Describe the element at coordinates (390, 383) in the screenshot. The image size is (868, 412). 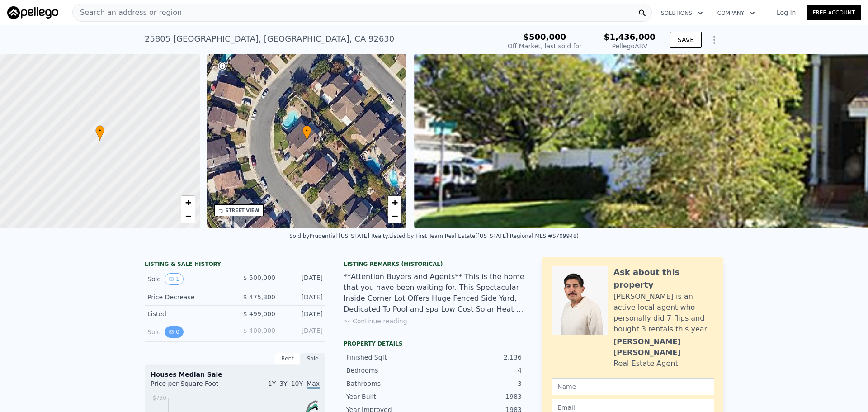
I see `div: Bathrooms` at that location.